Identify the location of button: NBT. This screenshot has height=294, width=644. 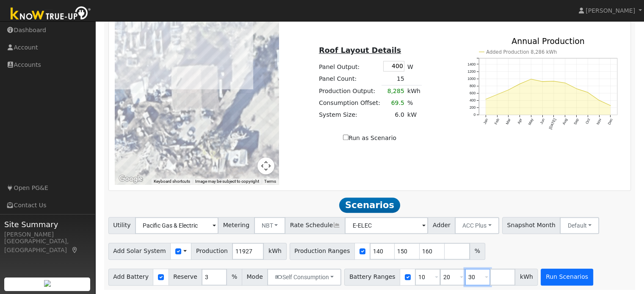
(270, 226).